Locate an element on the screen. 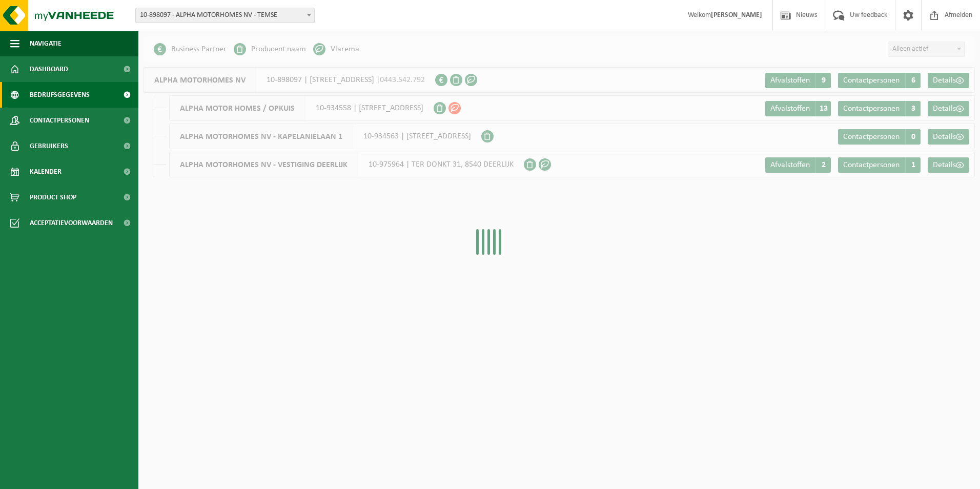  span: Acceptatievoorwaarden is located at coordinates (71, 223).